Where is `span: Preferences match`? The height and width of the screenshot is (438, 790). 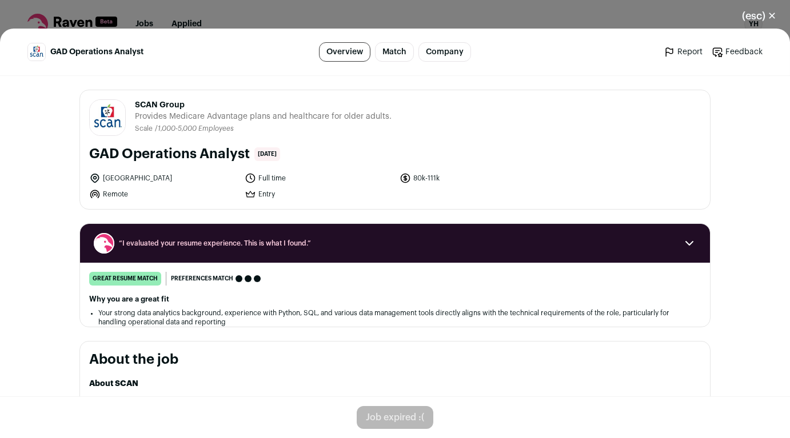 span: Preferences match is located at coordinates (202, 279).